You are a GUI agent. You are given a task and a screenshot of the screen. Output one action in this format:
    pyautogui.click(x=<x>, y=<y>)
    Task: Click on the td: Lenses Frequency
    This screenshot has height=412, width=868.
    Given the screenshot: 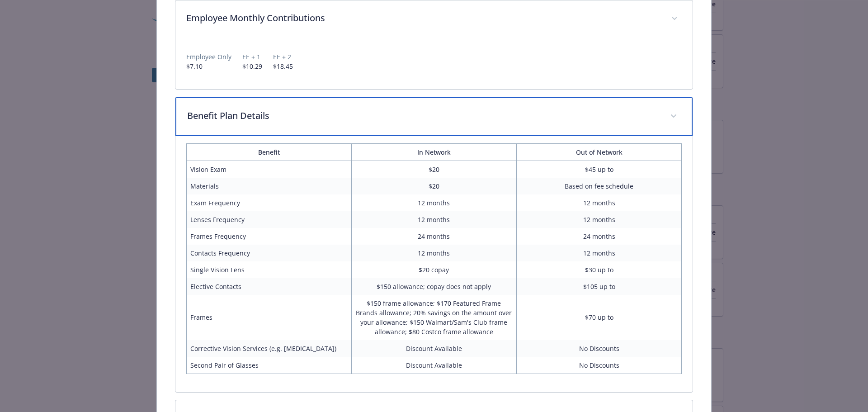 What is the action you would take?
    pyautogui.click(x=268, y=219)
    